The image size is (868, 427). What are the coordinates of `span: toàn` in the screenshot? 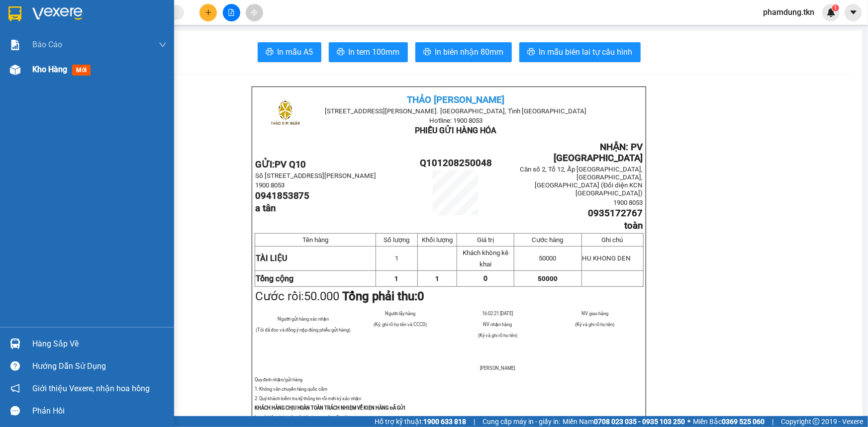 It's located at (634, 226).